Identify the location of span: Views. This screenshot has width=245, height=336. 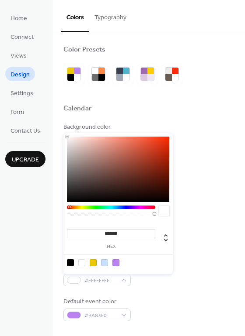
(18, 56).